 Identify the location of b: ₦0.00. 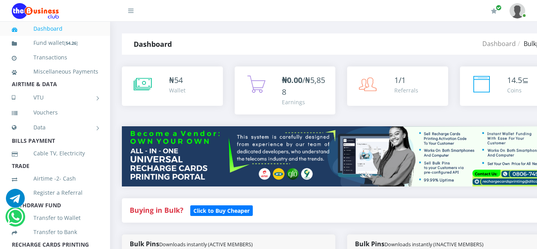
(292, 80).